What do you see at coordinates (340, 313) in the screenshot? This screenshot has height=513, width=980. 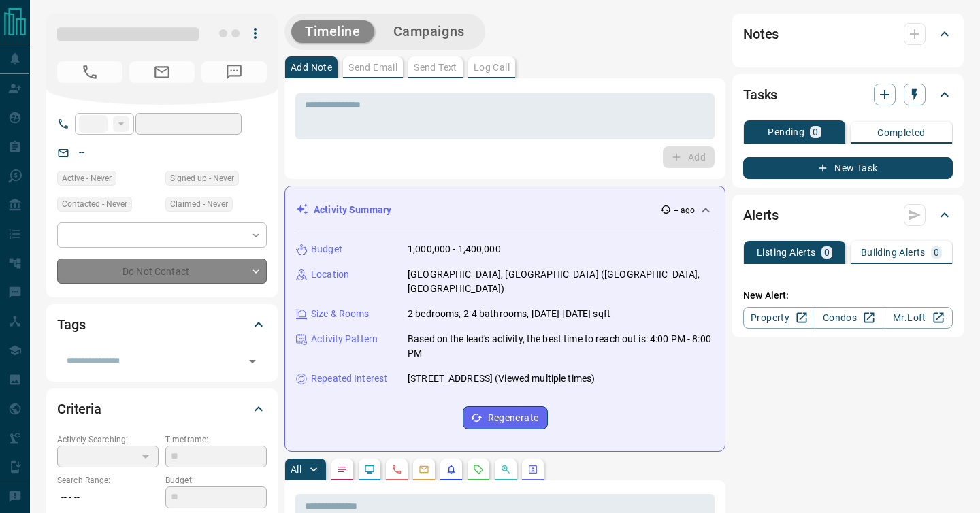 I see `p: Size & Rooms` at bounding box center [340, 313].